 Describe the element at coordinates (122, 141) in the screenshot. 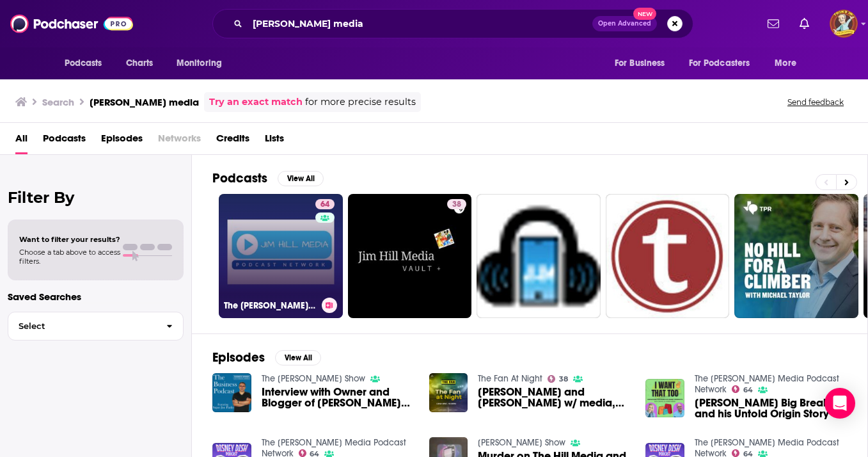

I see `a: Episodes` at that location.